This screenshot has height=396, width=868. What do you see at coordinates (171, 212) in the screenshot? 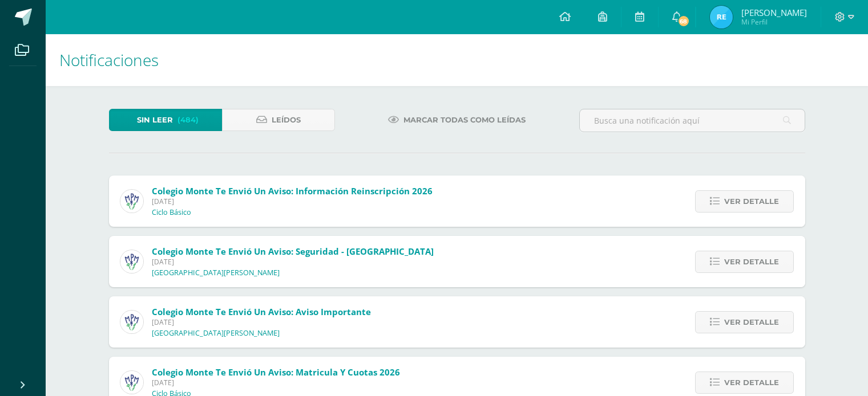
I see `p: Ciclo Básico` at bounding box center [171, 212].